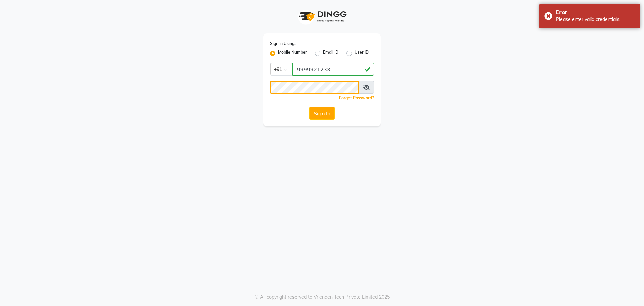  I want to click on label: User ID, so click(362, 53).